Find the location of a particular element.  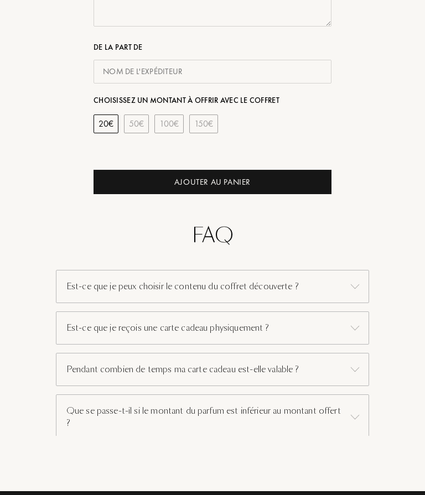

div: De la part de is located at coordinates (213, 47).